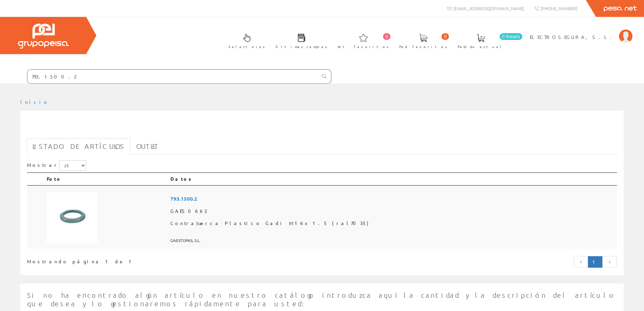 Image resolution: width=644 pixels, height=311 pixels. I want to click on span: Si no ha encontrado algún artículo en nuestro catálogo introduzca aquí la cantidad y la descripci..., so click(322, 299).